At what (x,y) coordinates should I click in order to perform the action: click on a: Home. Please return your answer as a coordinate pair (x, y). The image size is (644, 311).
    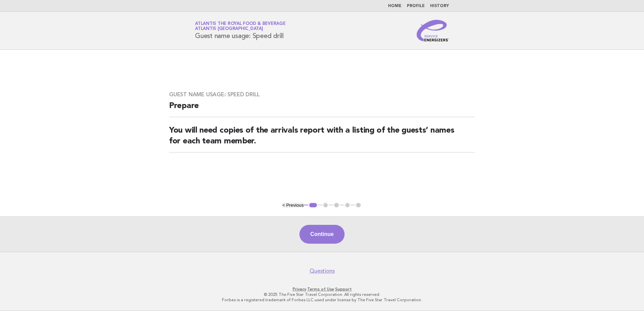
    Looking at the image, I should click on (395, 6).